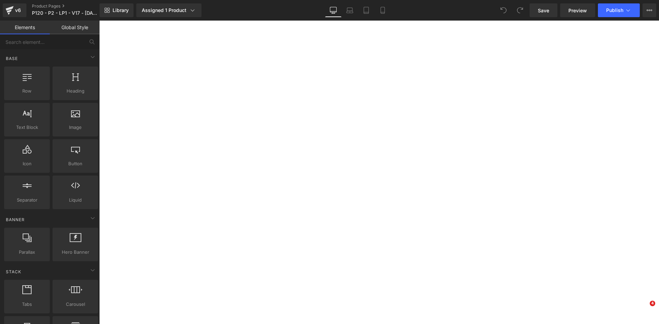 This screenshot has width=659, height=324. What do you see at coordinates (649, 10) in the screenshot?
I see `button: More` at bounding box center [649, 10].